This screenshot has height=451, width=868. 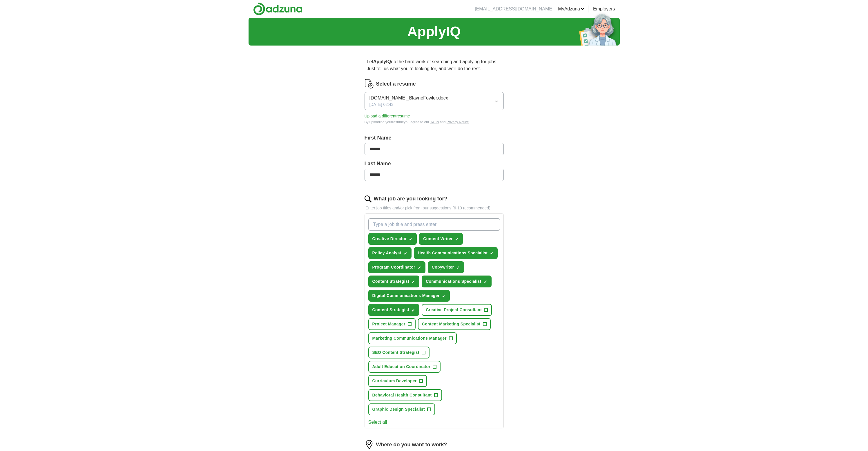 I want to click on span: Creative Project Consultant, so click(x=454, y=310).